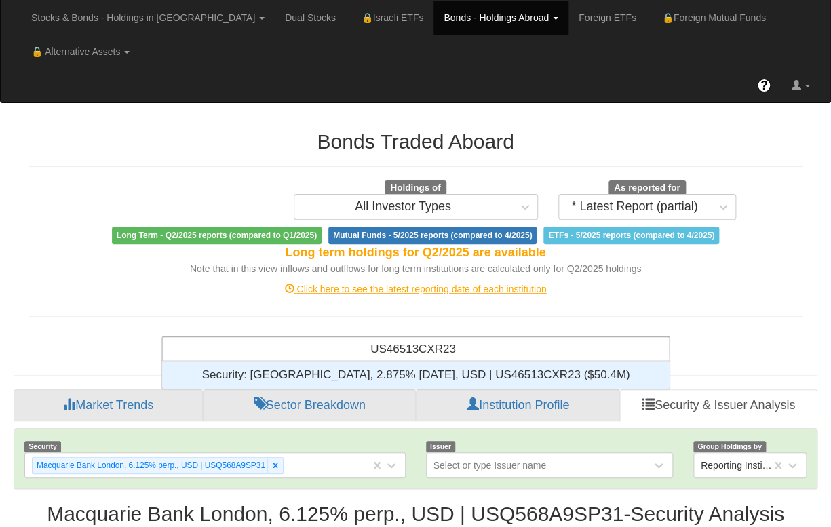  Describe the element at coordinates (711, 18) in the screenshot. I see `a: 🔒Foreign Mutual Funds` at that location.